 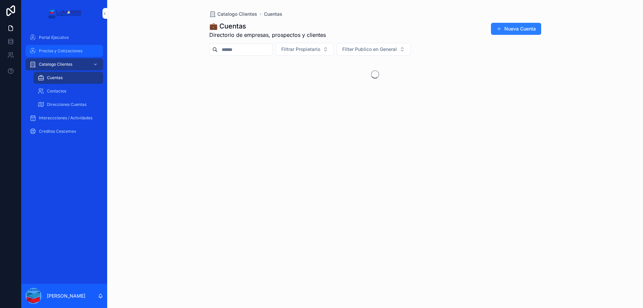 What do you see at coordinates (68, 104) in the screenshot?
I see `a: Direcciones Cuentas` at bounding box center [68, 104].